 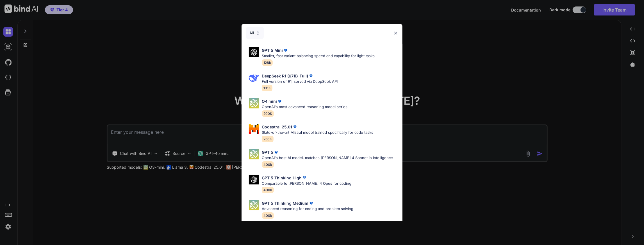 I want to click on span: 256K, so click(x=268, y=139).